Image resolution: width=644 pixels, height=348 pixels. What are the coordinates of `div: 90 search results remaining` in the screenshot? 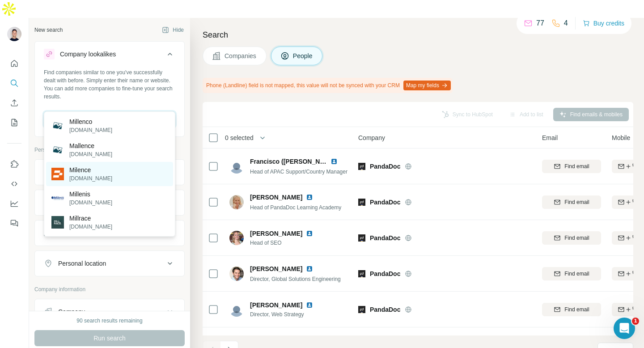 It's located at (109, 321).